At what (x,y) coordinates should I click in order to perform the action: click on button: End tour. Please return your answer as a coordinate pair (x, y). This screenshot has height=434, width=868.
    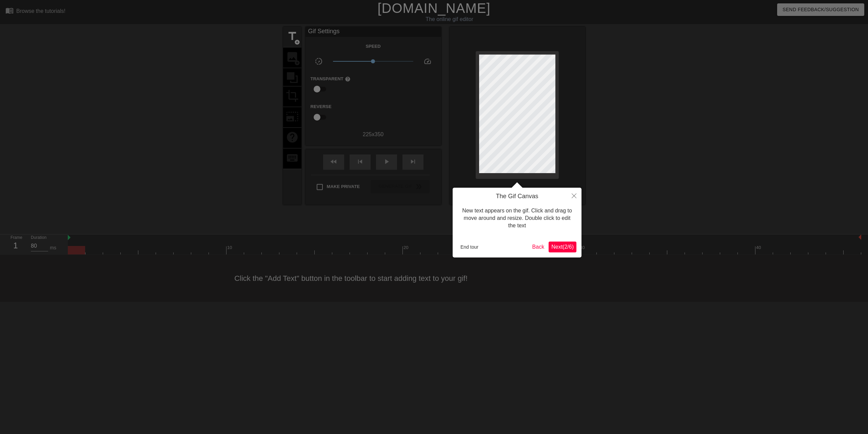
    Looking at the image, I should click on (469, 247).